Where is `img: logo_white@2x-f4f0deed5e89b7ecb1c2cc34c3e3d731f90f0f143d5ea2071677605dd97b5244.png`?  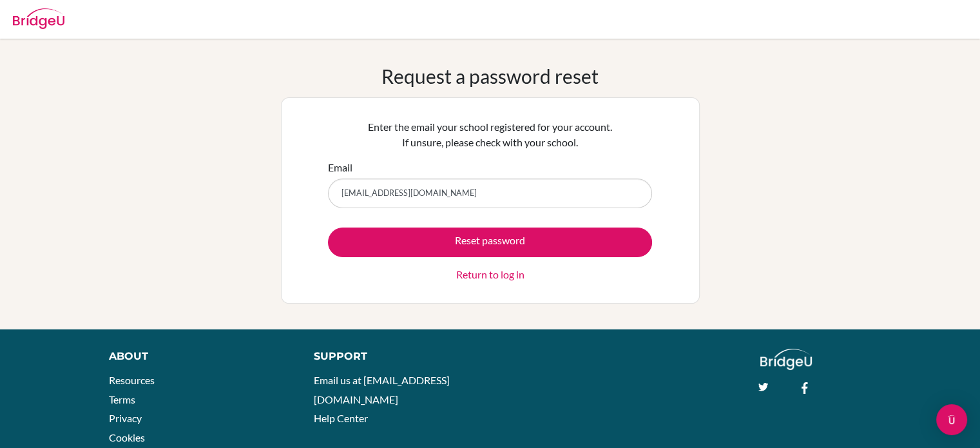
img: logo_white@2x-f4f0deed5e89b7ecb1c2cc34c3e3d731f90f0f143d5ea2071677605dd97b5244.png is located at coordinates (786, 359).